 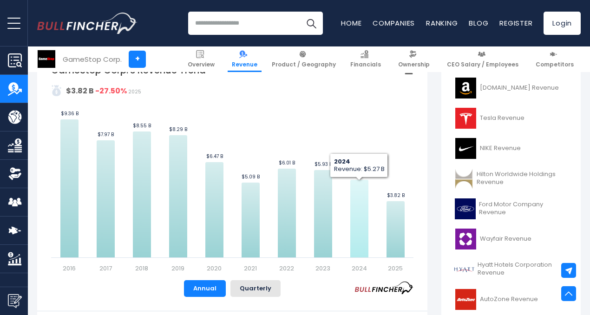 I want to click on a: Ford Motor Company Revenue, so click(x=511, y=209).